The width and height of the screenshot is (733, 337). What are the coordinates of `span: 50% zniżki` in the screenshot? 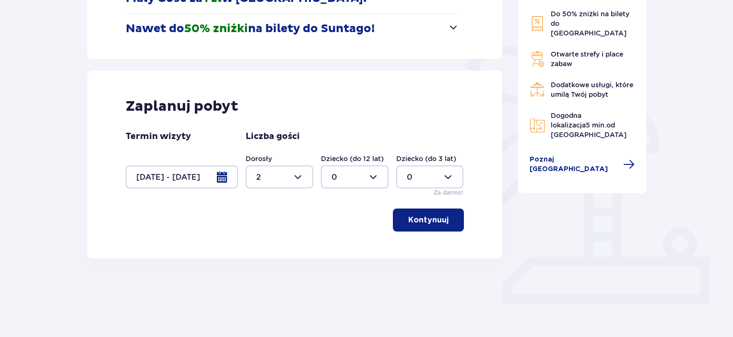 It's located at (216, 29).